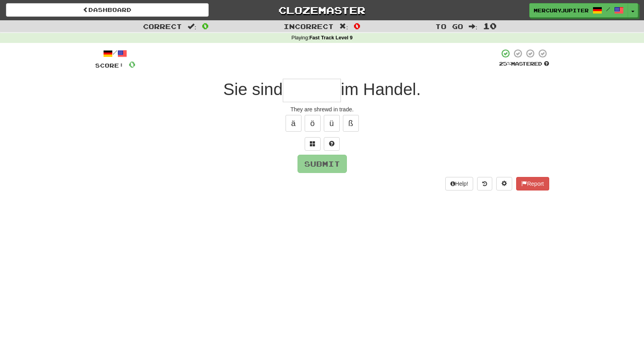  I want to click on span: Sie sind, so click(252, 89).